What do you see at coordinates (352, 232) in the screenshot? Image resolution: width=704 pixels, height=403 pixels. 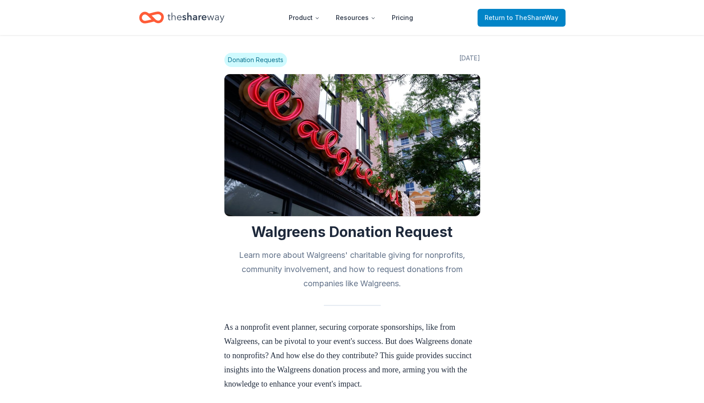 I see `h1: Walgreens Donation Request` at bounding box center [352, 232].